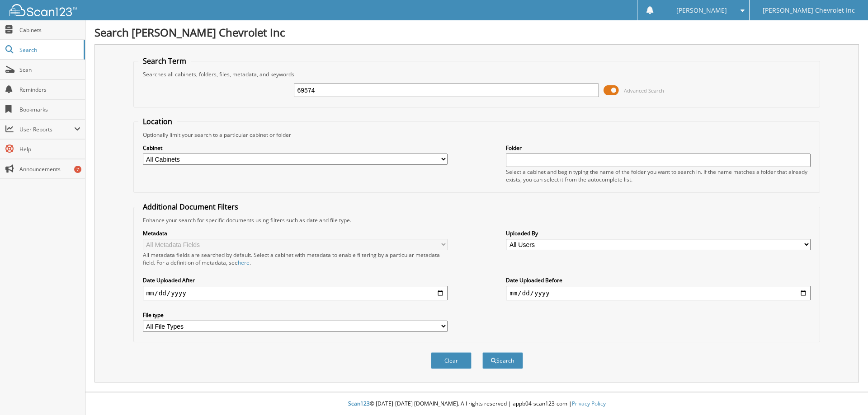 The height and width of the screenshot is (415, 868). Describe the element at coordinates (295, 293) in the screenshot. I see `input: start` at that location.